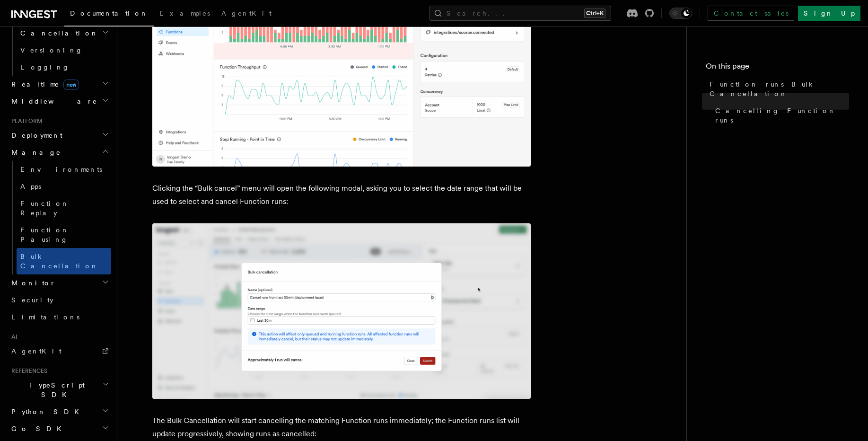 The image size is (868, 441). I want to click on a: Function runs Bulk Cancellation, so click(777, 89).